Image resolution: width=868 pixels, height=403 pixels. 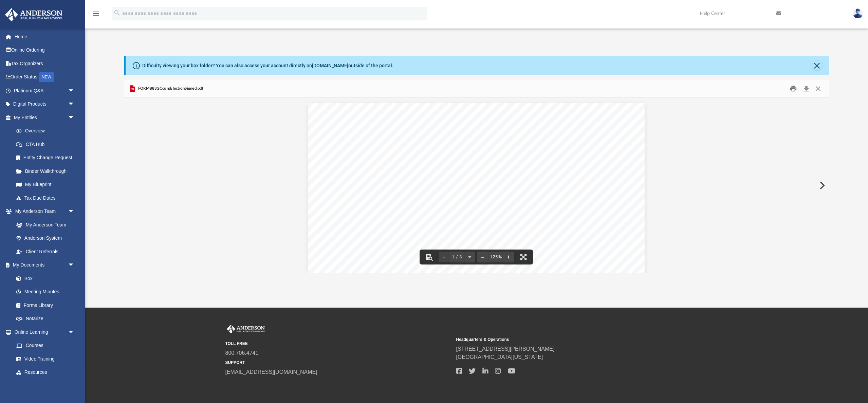 I want to click on a: Resources, so click(x=45, y=373).